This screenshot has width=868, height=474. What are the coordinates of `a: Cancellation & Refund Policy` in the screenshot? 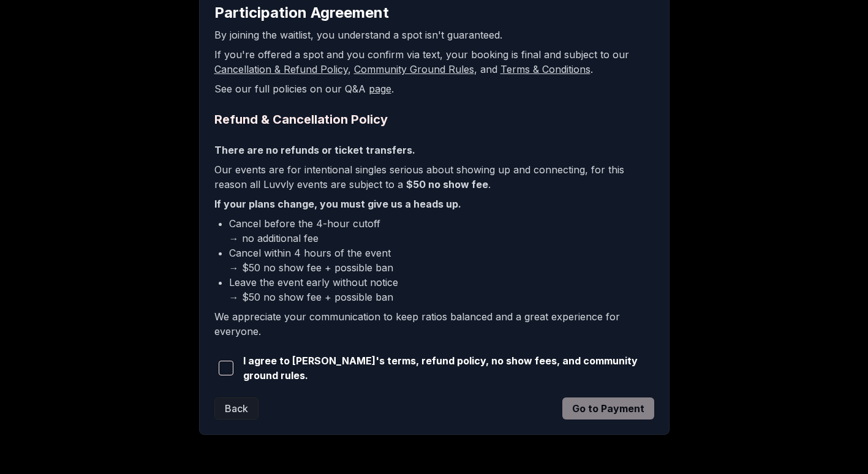 It's located at (281, 69).